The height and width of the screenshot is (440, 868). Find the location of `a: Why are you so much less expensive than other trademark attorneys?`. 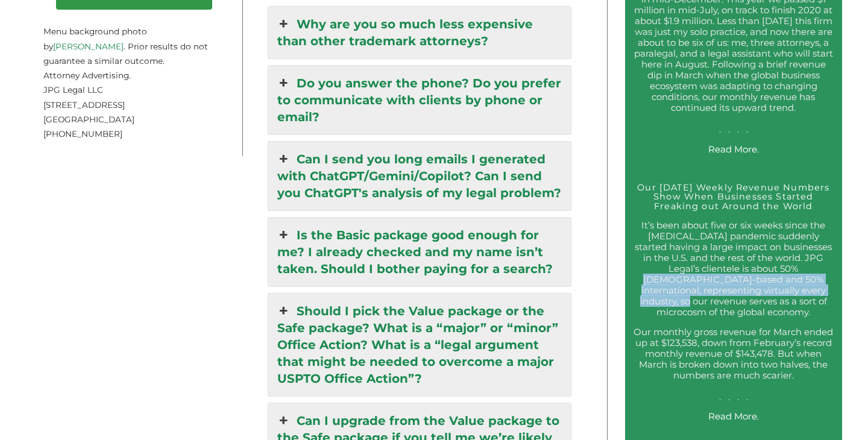

a: Why are you so much less expensive than other trademark attorneys? is located at coordinates (420, 33).